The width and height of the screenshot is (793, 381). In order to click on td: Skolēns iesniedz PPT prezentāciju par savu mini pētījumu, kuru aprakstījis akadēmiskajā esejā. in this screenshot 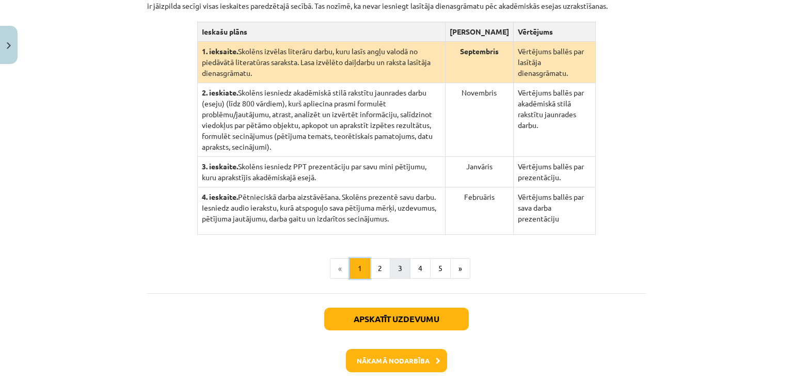, I will do `click(321, 172)`.